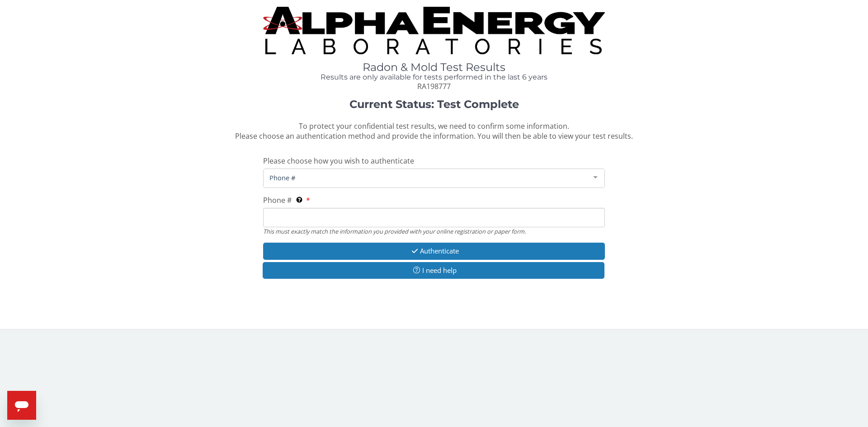  Describe the element at coordinates (434, 232) in the screenshot. I see `div: This must exactly match the information you provided with your online registration or paper form.` at that location.